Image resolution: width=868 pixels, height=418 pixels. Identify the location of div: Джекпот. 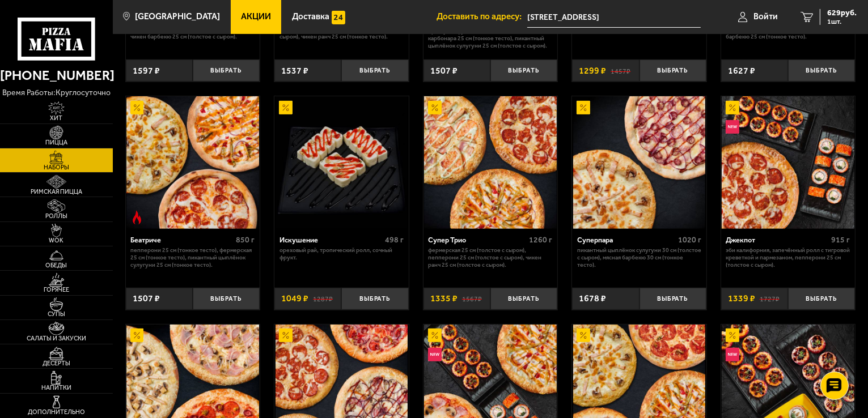
(777, 240).